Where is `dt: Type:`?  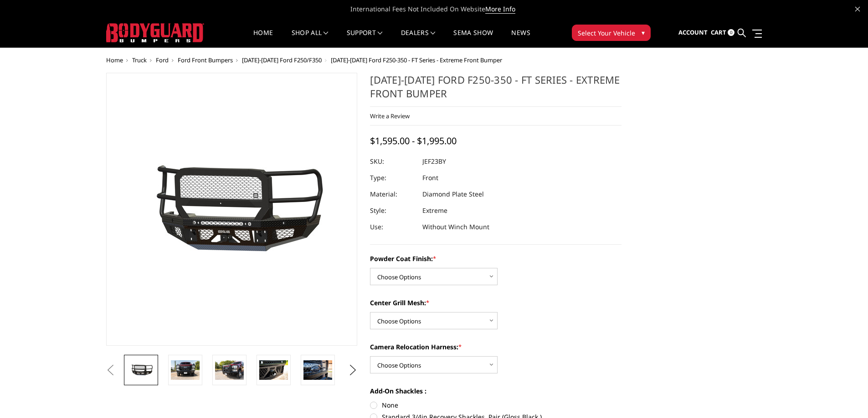 dt: Type: is located at coordinates (393, 178).